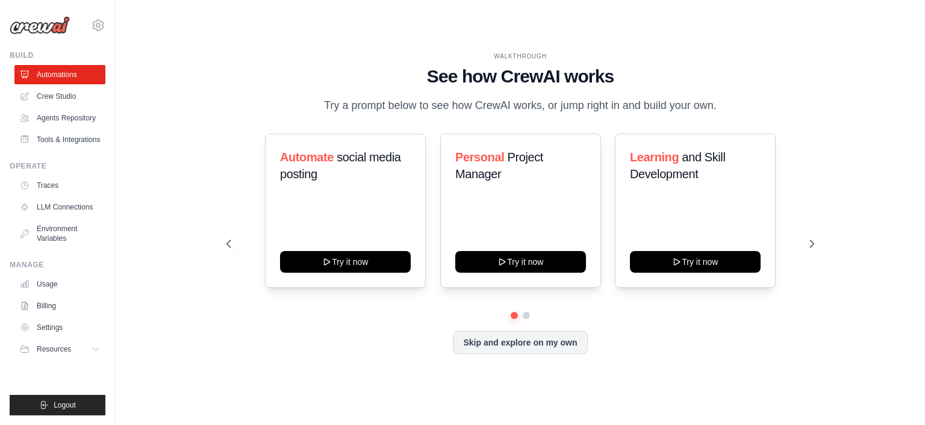 This screenshot has width=925, height=425. I want to click on button: Logout, so click(57, 405).